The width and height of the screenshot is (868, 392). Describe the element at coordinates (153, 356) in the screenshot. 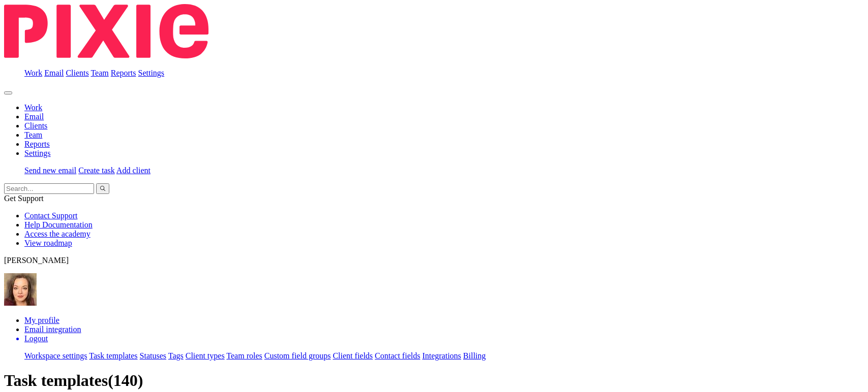

I see `a: Statuses` at that location.